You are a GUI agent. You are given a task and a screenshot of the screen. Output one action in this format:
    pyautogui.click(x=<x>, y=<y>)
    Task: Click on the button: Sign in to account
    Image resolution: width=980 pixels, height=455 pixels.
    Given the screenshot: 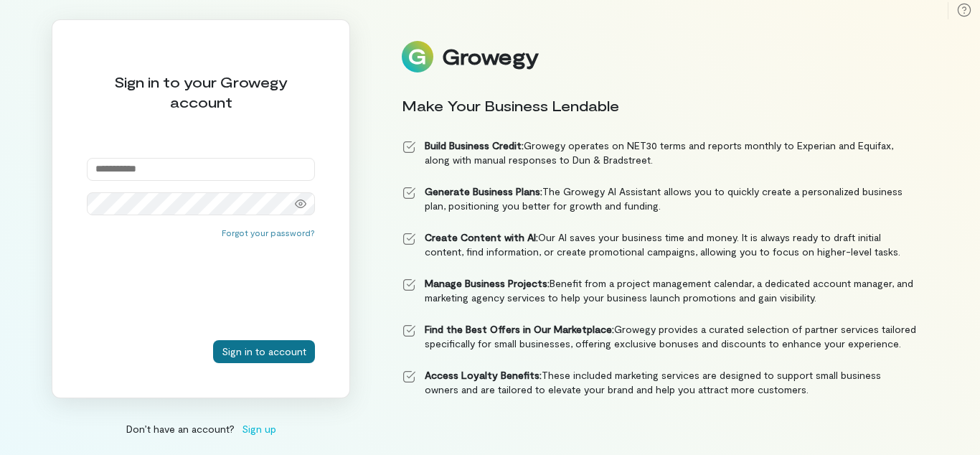 What is the action you would take?
    pyautogui.click(x=264, y=352)
    